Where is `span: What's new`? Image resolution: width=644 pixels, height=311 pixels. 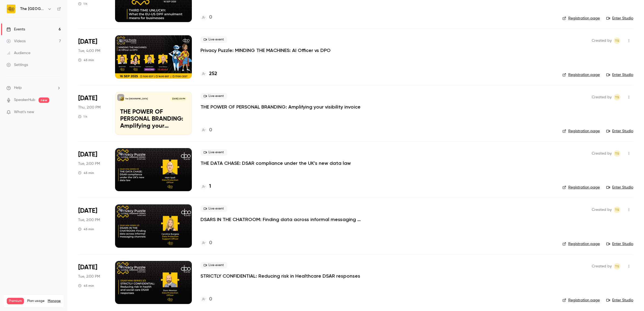 span: What's new is located at coordinates (24, 112).